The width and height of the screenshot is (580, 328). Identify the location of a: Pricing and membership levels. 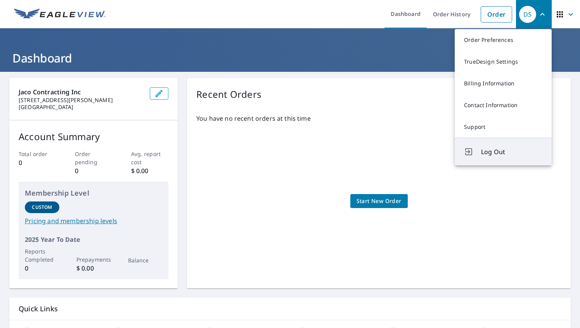
(93, 221).